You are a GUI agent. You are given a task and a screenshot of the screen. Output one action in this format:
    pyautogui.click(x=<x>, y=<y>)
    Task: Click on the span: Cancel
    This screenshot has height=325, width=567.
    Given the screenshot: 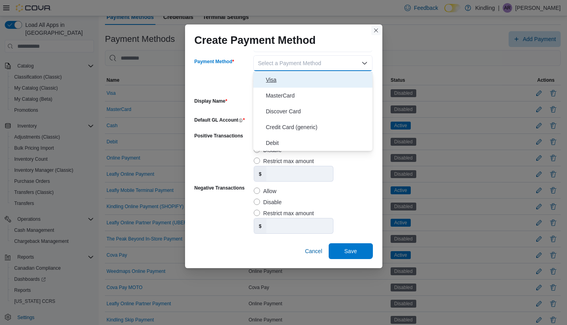 What is the action you would take?
    pyautogui.click(x=314, y=251)
    